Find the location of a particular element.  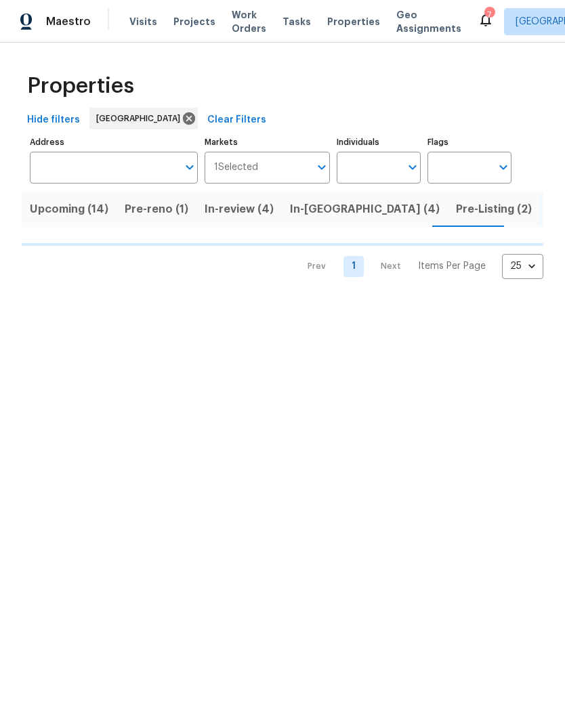

span: Hide filters is located at coordinates (54, 120).